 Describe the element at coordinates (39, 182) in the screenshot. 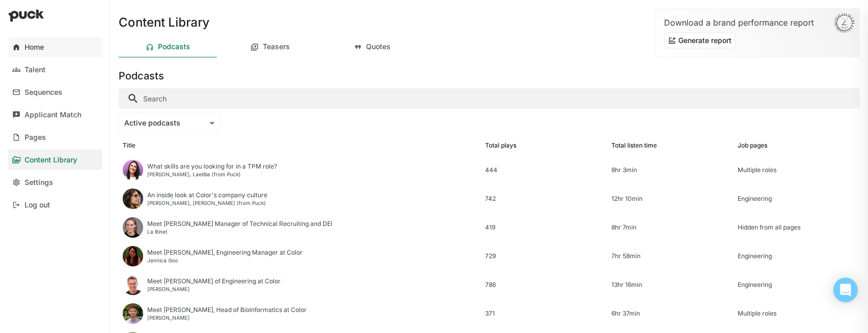

I see `div: Settings` at that location.